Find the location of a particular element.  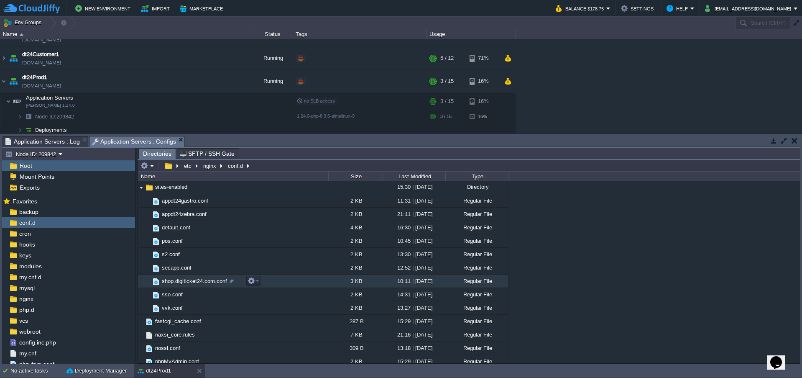

a: nossl.conf is located at coordinates (168, 348).